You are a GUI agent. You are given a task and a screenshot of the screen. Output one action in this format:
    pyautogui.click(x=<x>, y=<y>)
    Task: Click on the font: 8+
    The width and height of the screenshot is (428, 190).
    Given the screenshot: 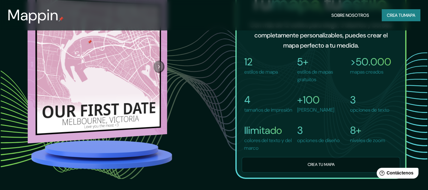 What is the action you would take?
    pyautogui.click(x=356, y=130)
    